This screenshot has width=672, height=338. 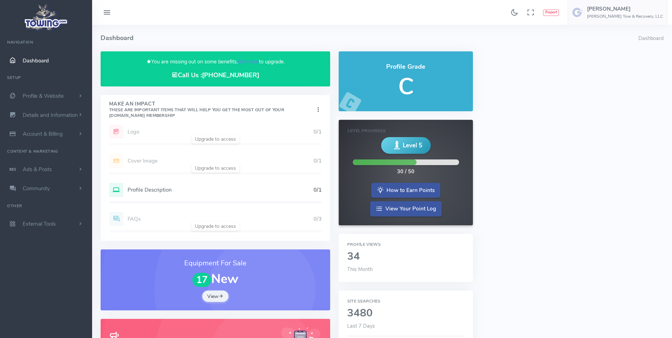 I want to click on h4: Profile Grade, so click(x=406, y=67).